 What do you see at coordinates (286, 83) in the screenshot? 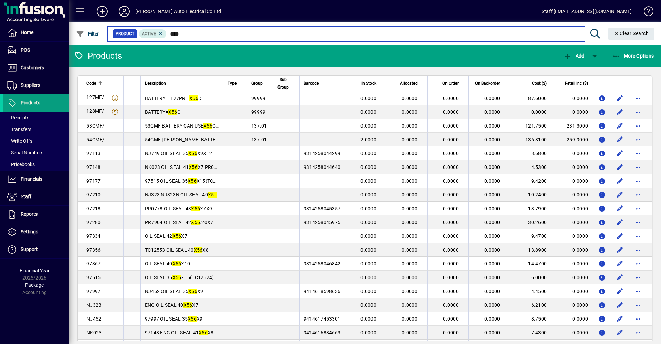
I see `div: Sub Group` at bounding box center [286, 83].